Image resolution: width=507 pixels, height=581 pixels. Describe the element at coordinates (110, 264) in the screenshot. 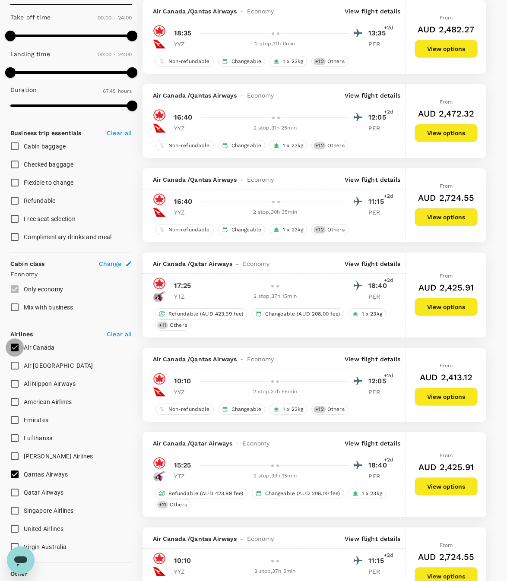

I see `span: Change` at that location.